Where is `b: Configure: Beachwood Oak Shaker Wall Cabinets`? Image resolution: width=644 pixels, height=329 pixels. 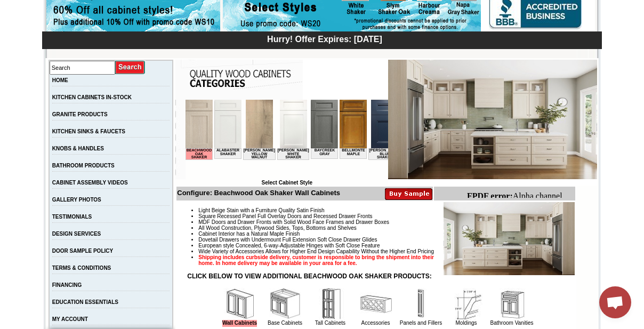
b: Configure: Beachwood Oak Shaker Wall Cabinets is located at coordinates (258, 193).